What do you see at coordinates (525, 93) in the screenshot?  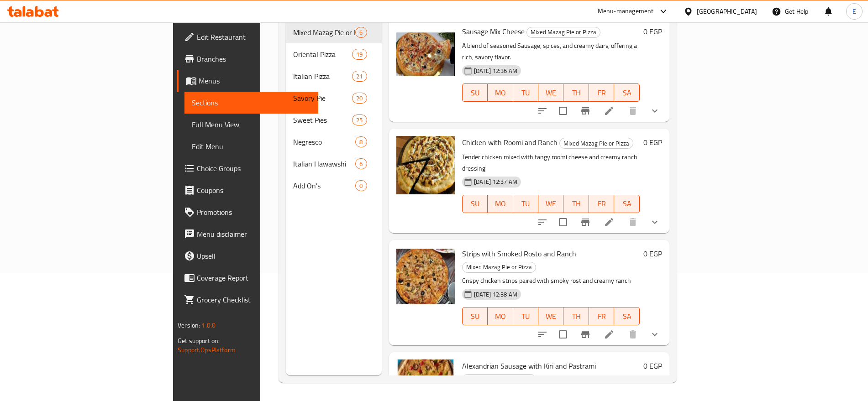 I see `button: TU` at bounding box center [525, 93].